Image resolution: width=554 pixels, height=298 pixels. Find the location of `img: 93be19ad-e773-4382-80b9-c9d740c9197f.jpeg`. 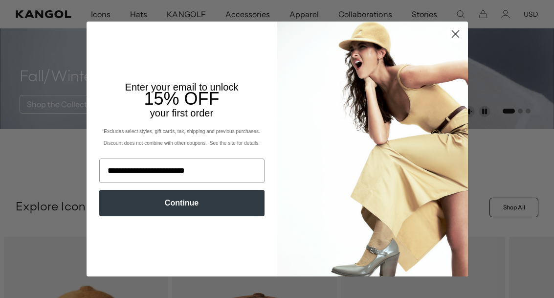

img: 93be19ad-e773-4382-80b9-c9d740c9197f.jpeg is located at coordinates (373, 149).